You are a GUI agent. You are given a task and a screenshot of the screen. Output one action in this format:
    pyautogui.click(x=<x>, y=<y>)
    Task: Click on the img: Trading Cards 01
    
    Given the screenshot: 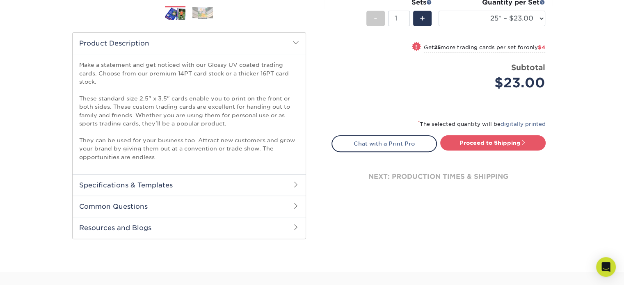 What is the action you would take?
    pyautogui.click(x=175, y=14)
    